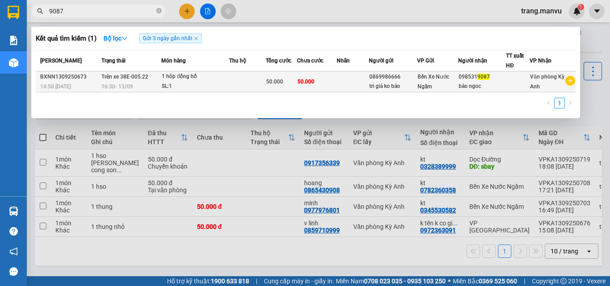 This screenshot has width=610, height=286. What do you see at coordinates (515, 61) in the screenshot?
I see `span: TT xuất HĐ` at bounding box center [515, 61].